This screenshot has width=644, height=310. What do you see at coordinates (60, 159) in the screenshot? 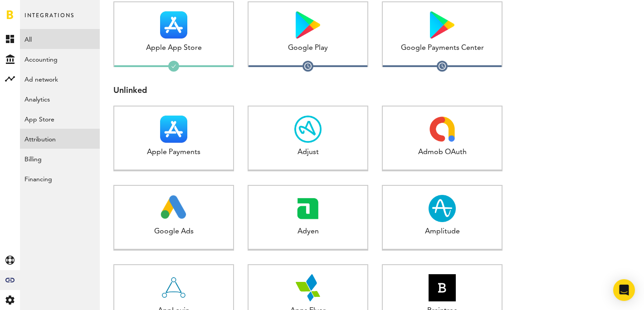
I see `a: Billing` at bounding box center [60, 159].